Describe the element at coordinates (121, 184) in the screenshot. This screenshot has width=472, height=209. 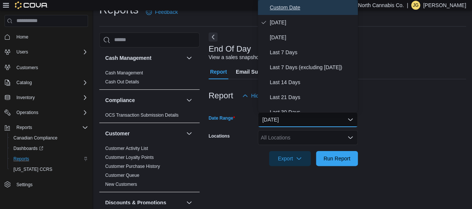
I see `span: New Customers` at that location.